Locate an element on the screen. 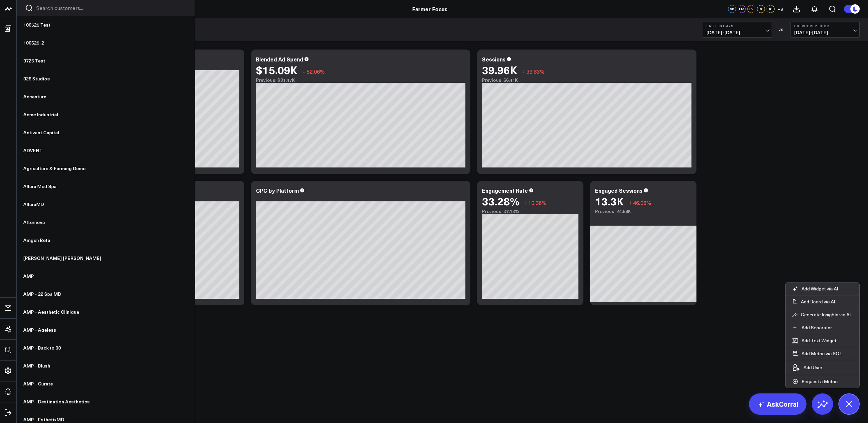 The height and width of the screenshot is (423, 868). a: AMP - Back to 30 is located at coordinates (106, 348).